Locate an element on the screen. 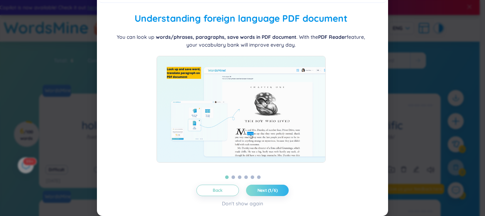 The width and height of the screenshot is (485, 216). b: words/phrases, paragraphs, save words in PDF document is located at coordinates (226, 37).